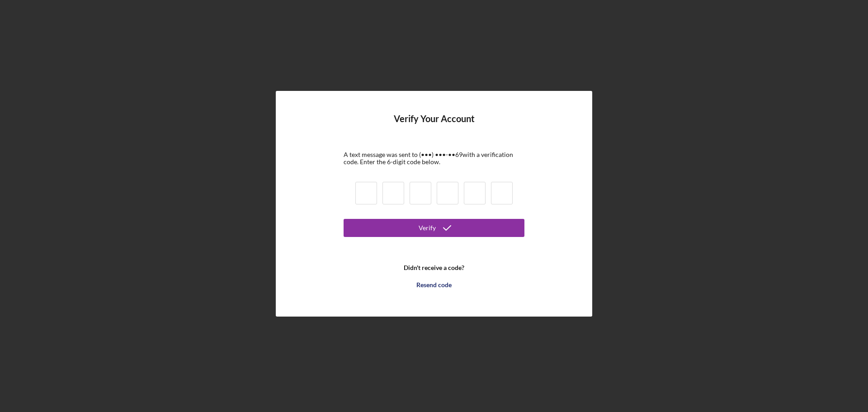 The height and width of the screenshot is (412, 868). I want to click on b: Didn't receive a code?, so click(434, 268).